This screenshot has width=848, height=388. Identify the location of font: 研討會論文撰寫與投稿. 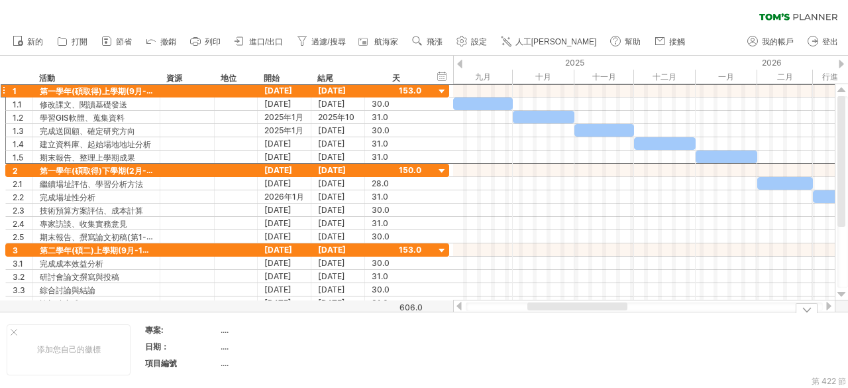
(79, 276).